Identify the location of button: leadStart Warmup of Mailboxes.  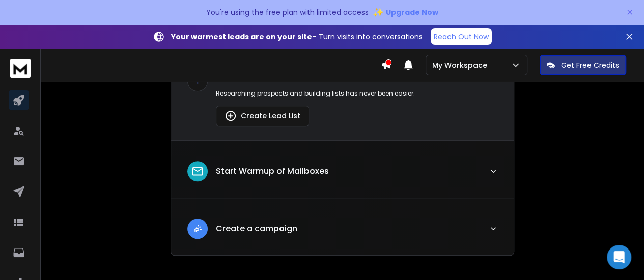
(343, 175).